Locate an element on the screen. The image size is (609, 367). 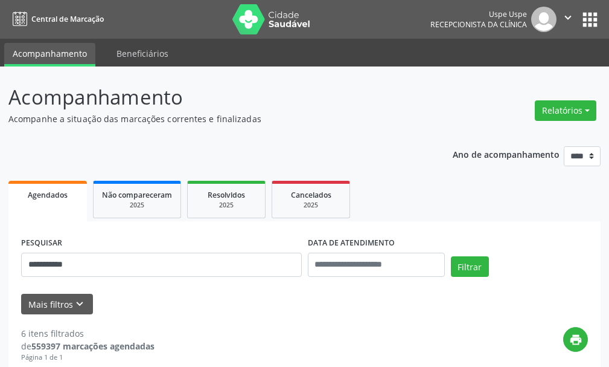
div: de is located at coordinates (88, 345).